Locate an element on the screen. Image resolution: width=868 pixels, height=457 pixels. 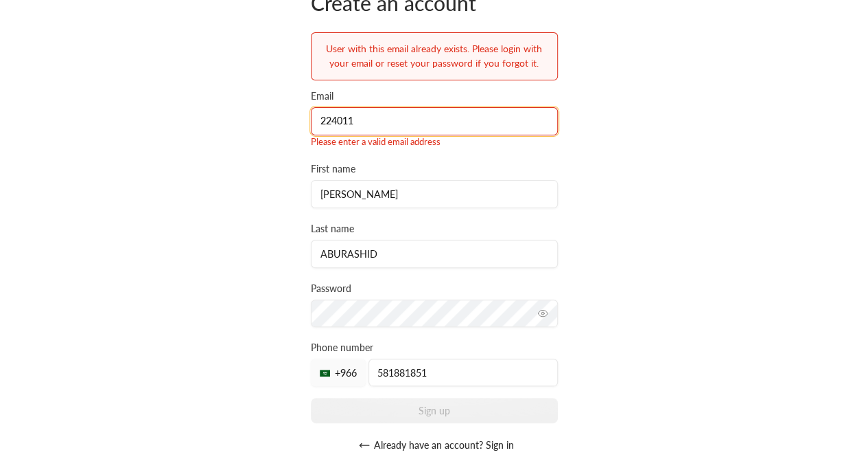
label: Password is located at coordinates (331, 288).